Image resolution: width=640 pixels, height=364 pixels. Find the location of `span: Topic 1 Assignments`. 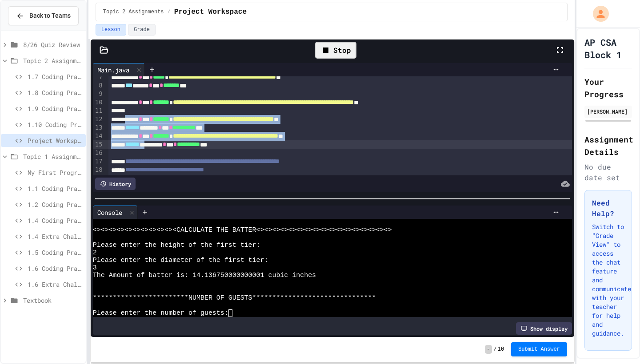

span: Topic 1 Assignments is located at coordinates (53, 156).